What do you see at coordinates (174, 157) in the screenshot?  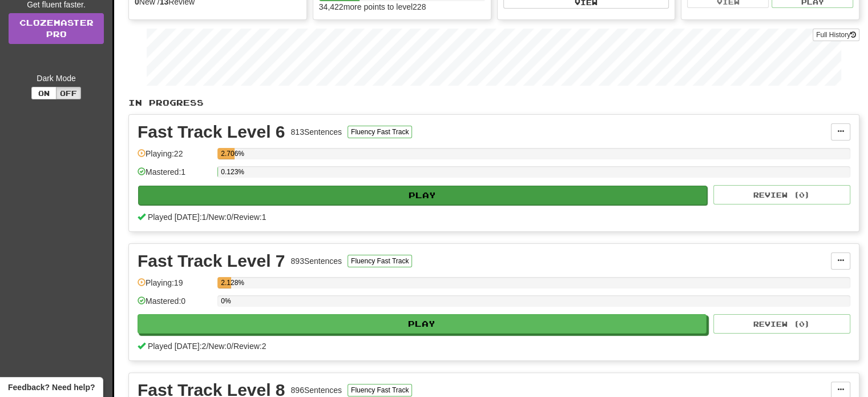 I see `div: Playing: 22` at bounding box center [174, 157].